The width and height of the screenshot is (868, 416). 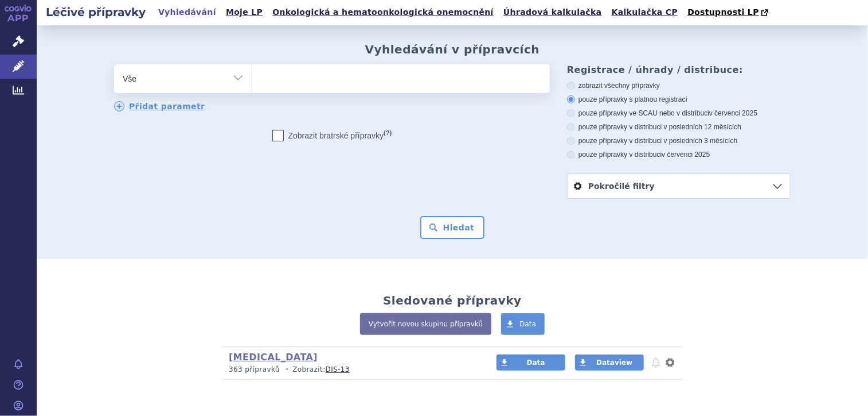 What do you see at coordinates (187, 12) in the screenshot?
I see `a: Vyhledávání` at bounding box center [187, 12].